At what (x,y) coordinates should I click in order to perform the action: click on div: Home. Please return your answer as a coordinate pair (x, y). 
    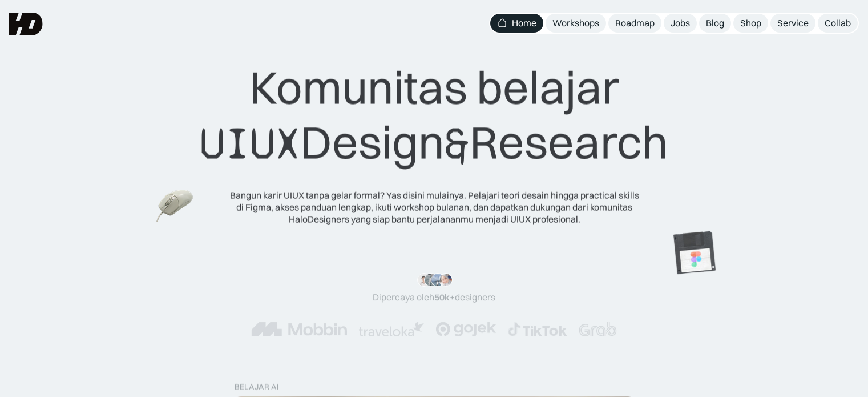
    Looking at the image, I should click on (524, 23).